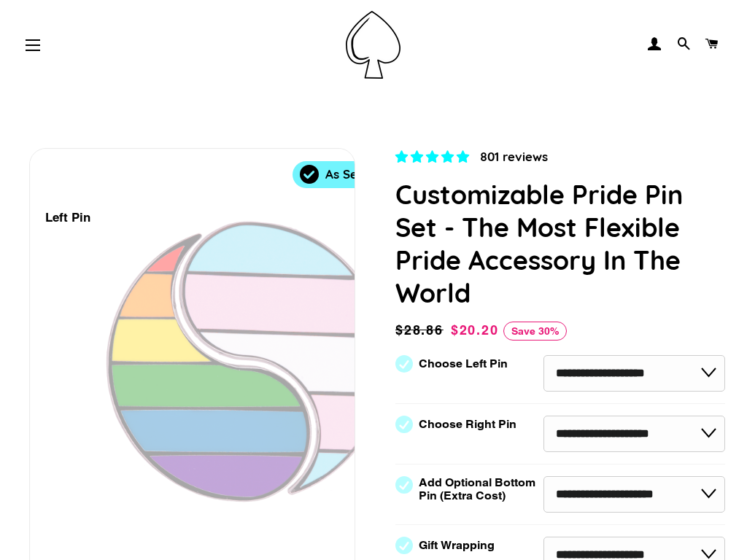 The image size is (747, 560). What do you see at coordinates (475, 330) in the screenshot?
I see `span: $20.20` at bounding box center [475, 330].